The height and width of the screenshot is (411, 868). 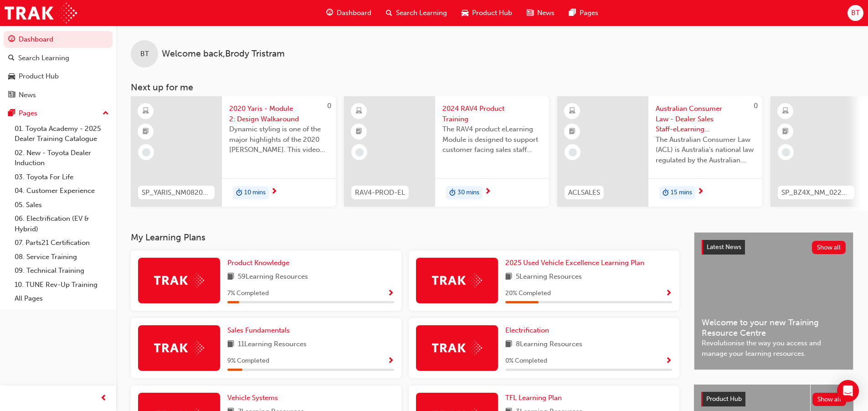 What do you see at coordinates (259, 330) in the screenshot?
I see `span: Sales Fundamentals` at bounding box center [259, 330].